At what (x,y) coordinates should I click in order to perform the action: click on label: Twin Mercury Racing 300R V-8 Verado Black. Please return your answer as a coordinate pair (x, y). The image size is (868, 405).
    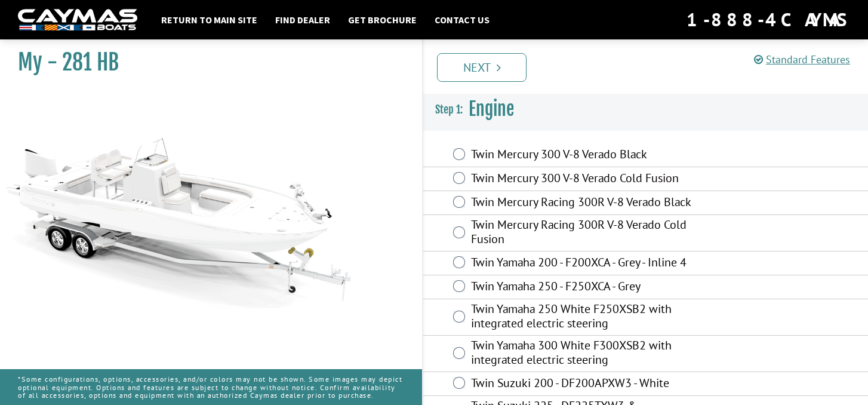
    Looking at the image, I should click on (590, 203).